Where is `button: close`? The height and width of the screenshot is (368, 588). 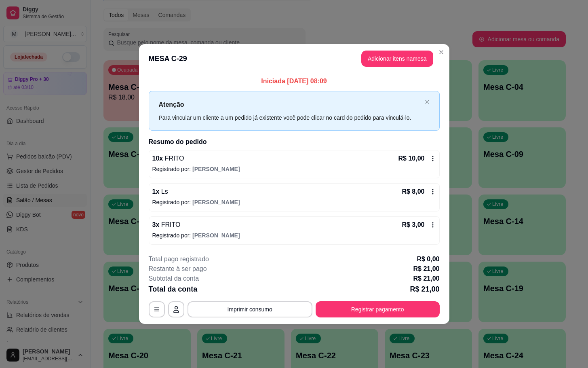
button: close is located at coordinates (428, 102).